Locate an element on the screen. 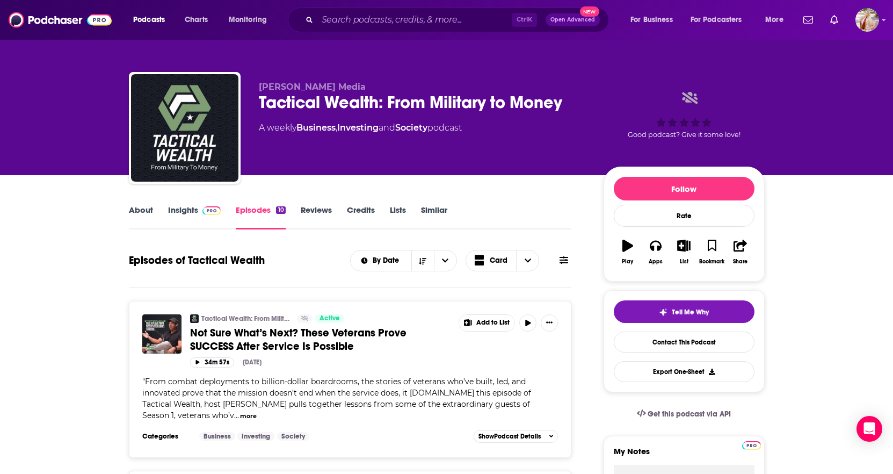  div: A weekly podcast is located at coordinates (360, 128).